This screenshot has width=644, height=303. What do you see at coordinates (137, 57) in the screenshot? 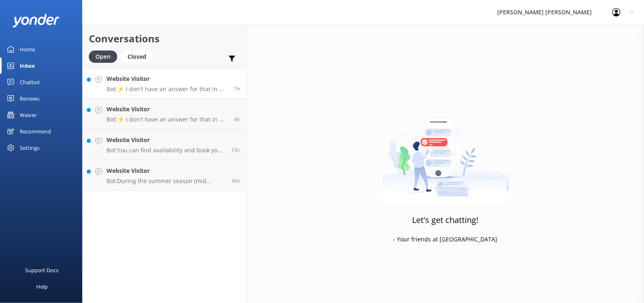
I see `div: Closed` at bounding box center [137, 57].